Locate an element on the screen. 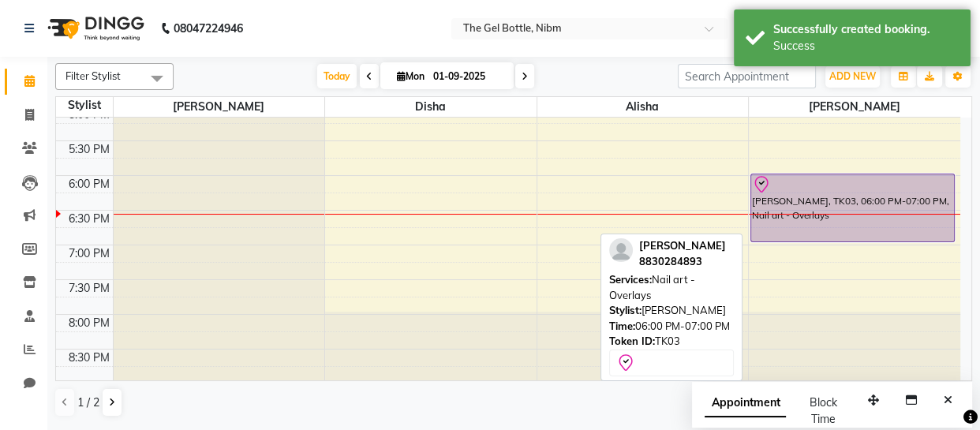 This screenshot has height=430, width=980. span: Stylist: is located at coordinates (625, 310).